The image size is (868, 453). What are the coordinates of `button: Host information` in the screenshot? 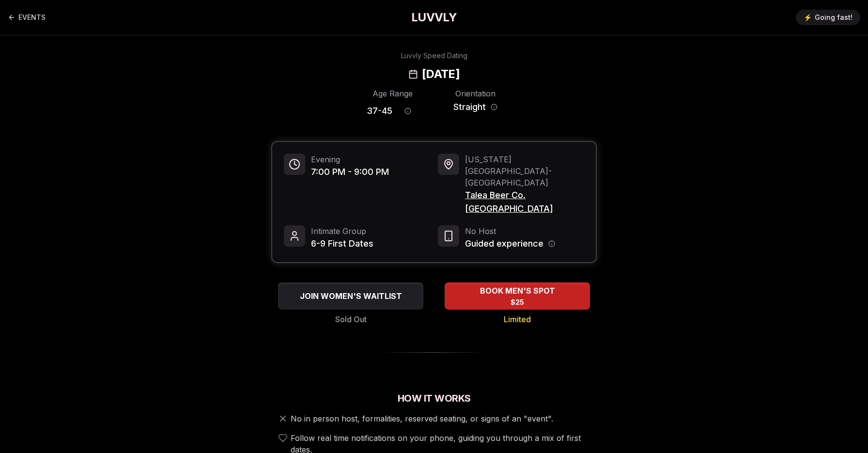 It's located at (551, 244).